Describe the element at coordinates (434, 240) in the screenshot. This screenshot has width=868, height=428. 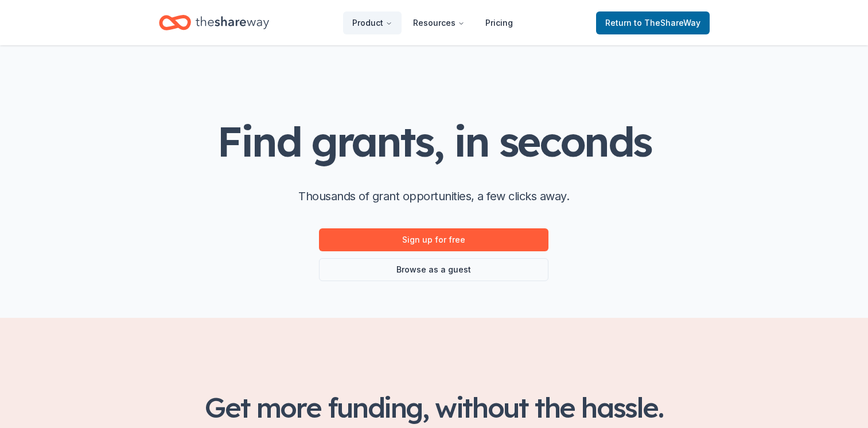
I see `a: Sign up for free` at that location.